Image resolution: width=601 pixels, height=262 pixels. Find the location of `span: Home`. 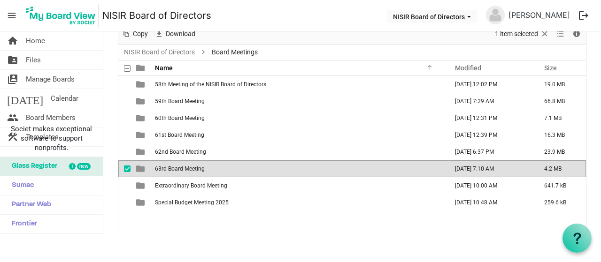

span: Home is located at coordinates (35, 41).